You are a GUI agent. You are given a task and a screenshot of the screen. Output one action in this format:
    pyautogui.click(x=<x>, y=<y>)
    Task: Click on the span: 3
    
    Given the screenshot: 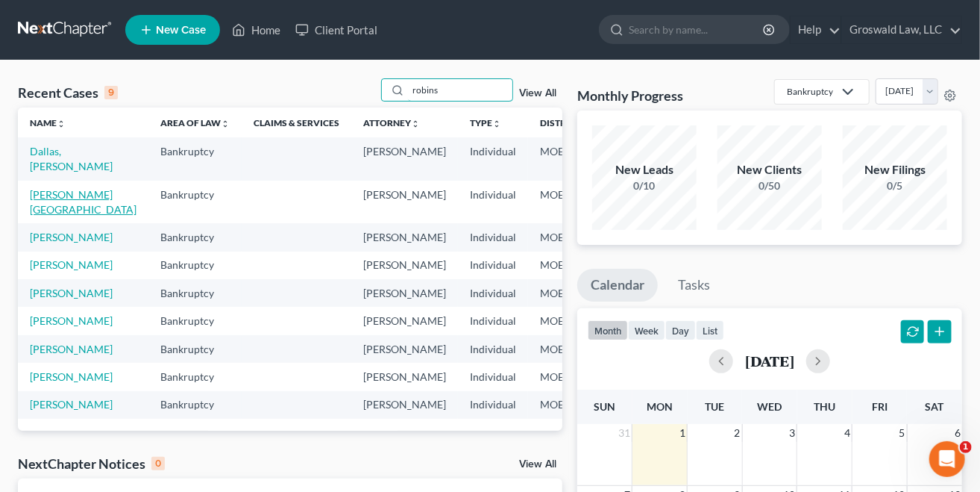 What is the action you would take?
    pyautogui.click(x=792, y=432)
    